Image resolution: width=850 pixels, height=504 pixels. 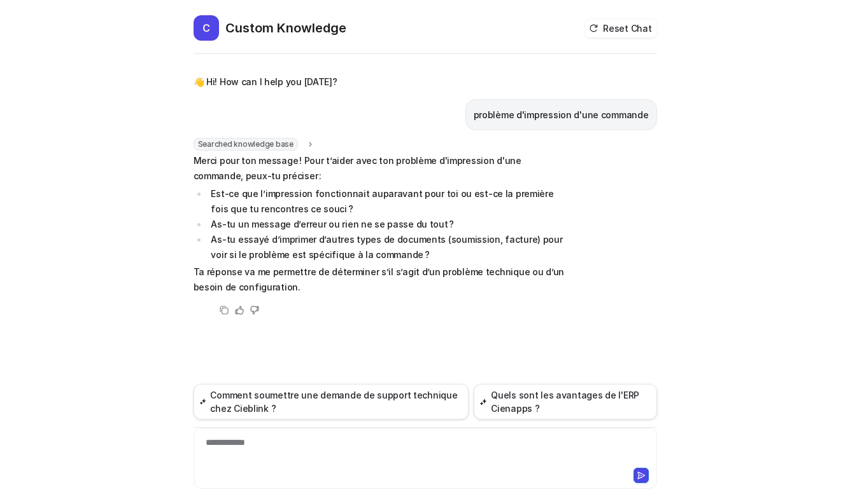 I want to click on p: Merci pour ton message ! Pour t’aider avec ton problème d'impression d'une commande, peux-tu préc..., so click(x=379, y=169).